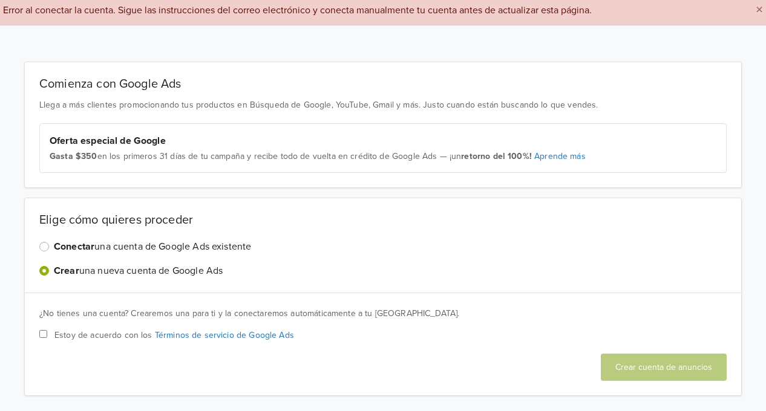 The image size is (766, 411). What do you see at coordinates (43, 334) in the screenshot?
I see `input: Estoy de acuerdo con los Términos de servicio de Google Ads` at bounding box center [43, 334].